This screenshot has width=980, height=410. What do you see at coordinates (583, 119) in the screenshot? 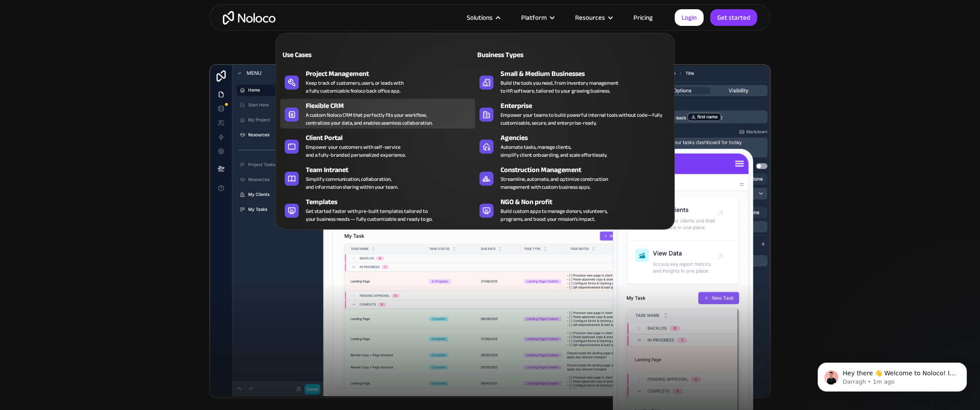
I see `div: Empower your teams to build powerful internal tools without code—fully customizable, secure, and ...` at bounding box center [583, 119].